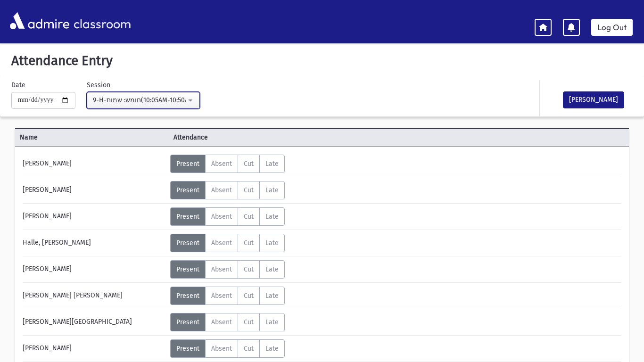 This screenshot has height=362, width=644. I want to click on span: Attendance, so click(245, 137).